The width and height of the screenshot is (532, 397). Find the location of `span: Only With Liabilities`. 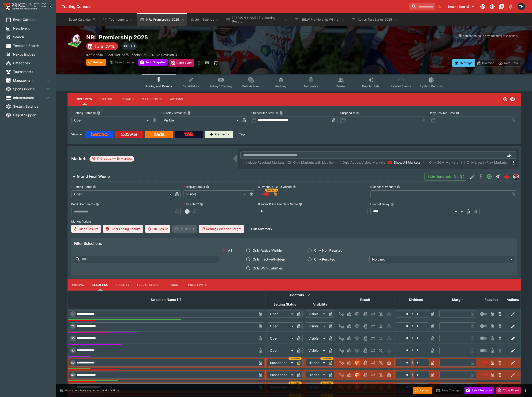

span: Only With Liabilities is located at coordinates (268, 268).